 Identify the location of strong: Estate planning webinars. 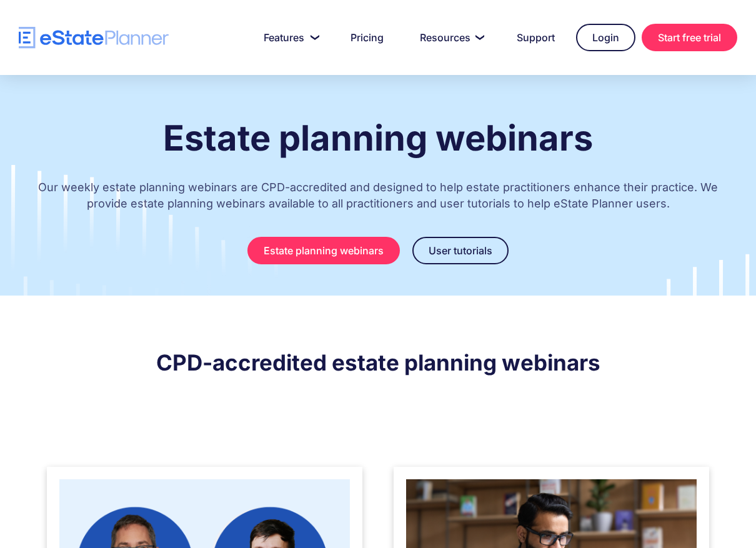
(378, 138).